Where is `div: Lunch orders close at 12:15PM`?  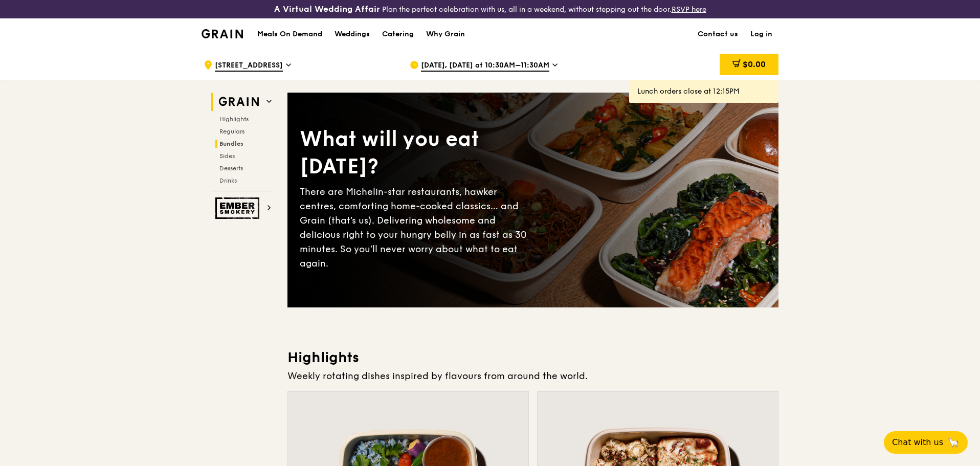
div: Lunch orders close at 12:15PM is located at coordinates (704, 92).